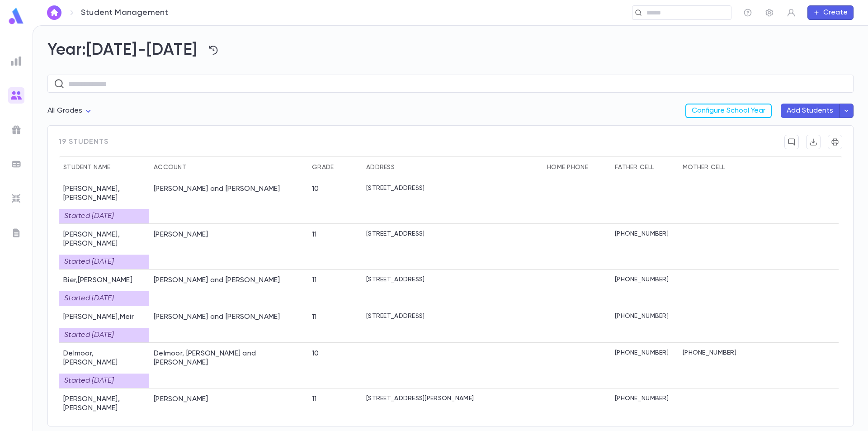  Describe the element at coordinates (125, 13) in the screenshot. I see `p: Student Management` at that location.